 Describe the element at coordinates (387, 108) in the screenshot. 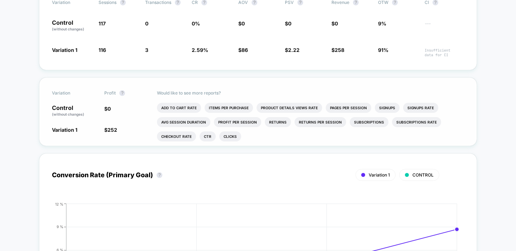

I see `li: Signups` at that location.